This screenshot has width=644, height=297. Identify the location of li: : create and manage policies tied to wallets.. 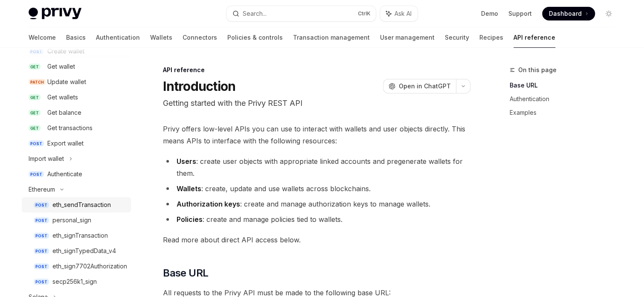
(316, 219).